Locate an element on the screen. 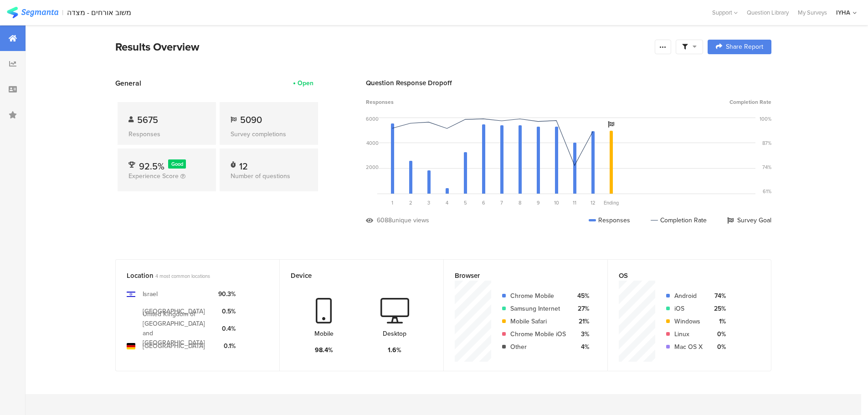 The height and width of the screenshot is (415, 868). span: Good is located at coordinates (177, 164).